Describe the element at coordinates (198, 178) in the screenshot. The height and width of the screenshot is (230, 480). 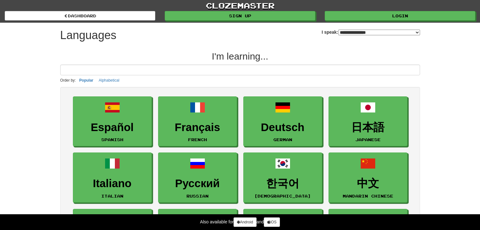
I see `a: РусскийRussian` at that location.